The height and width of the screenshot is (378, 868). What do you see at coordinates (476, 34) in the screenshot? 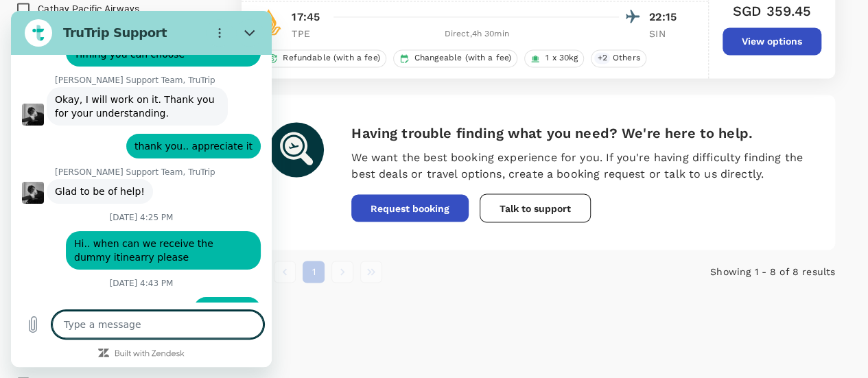
I see `div: Direct , 4h 30min` at bounding box center [476, 34].